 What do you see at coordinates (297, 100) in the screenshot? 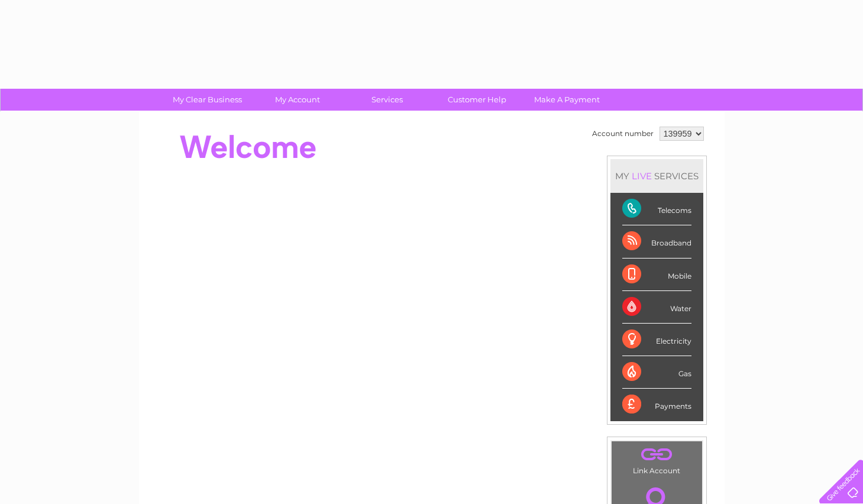
I see `a: My Account` at bounding box center [297, 100].